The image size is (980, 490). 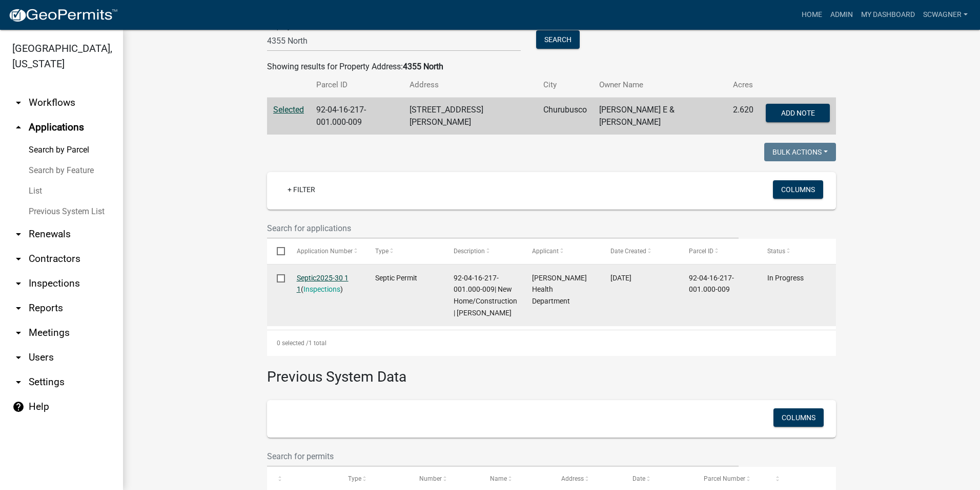 What do you see at coordinates (486, 296) in the screenshot?
I see `span: 92-04-16-217-001.000-009| New Home/Construction | Schmucker, Martin` at bounding box center [486, 296].